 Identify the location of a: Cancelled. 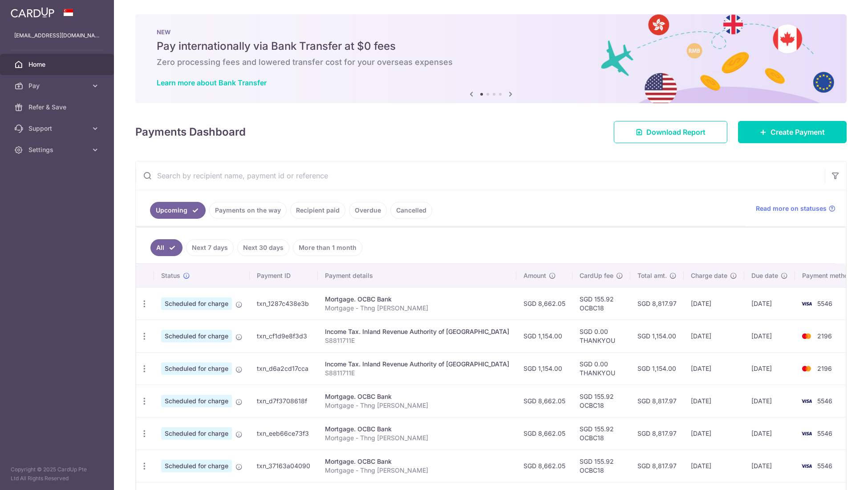
(412, 210).